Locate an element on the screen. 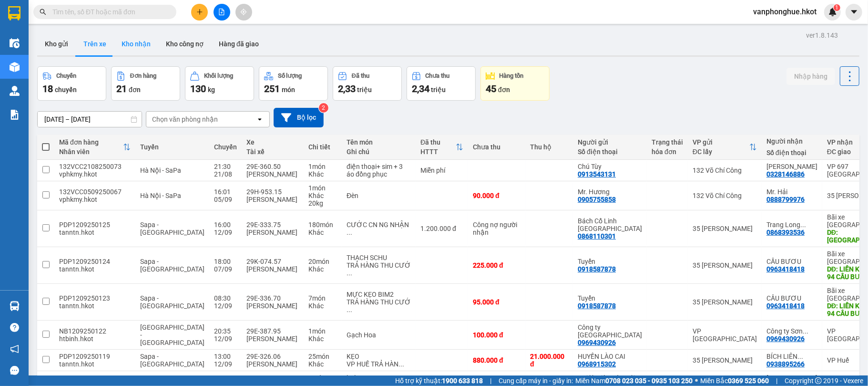  div: 29H-953.15 is located at coordinates (273, 192).